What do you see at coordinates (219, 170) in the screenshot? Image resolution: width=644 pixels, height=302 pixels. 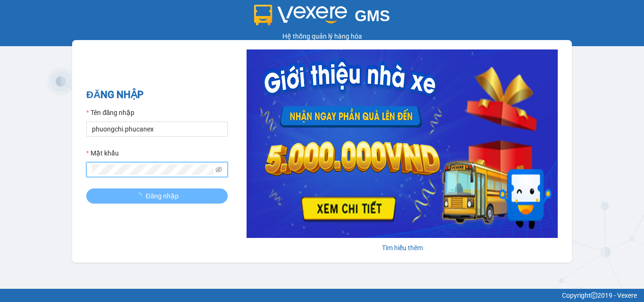 I see `span: eye-invisible` at bounding box center [219, 170].